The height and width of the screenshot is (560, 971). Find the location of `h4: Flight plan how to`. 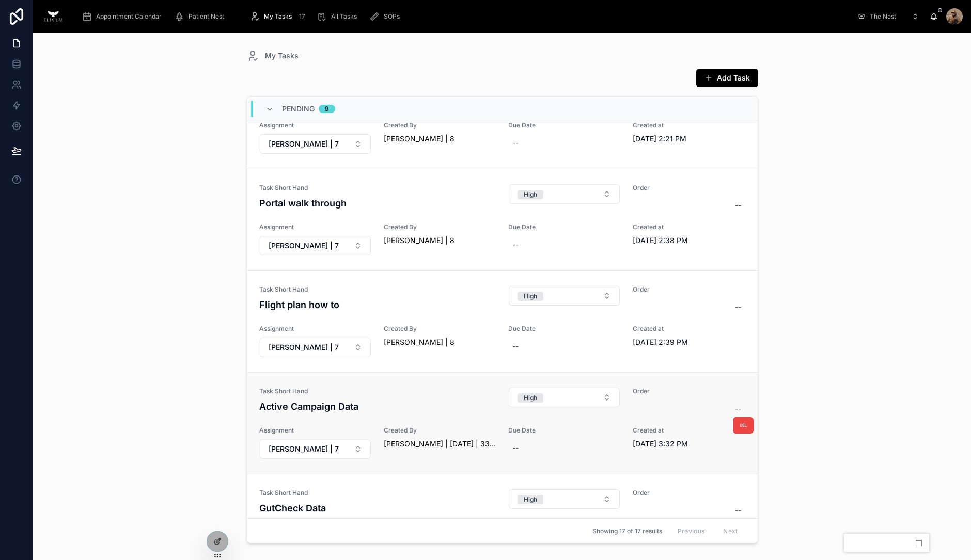

h4: Flight plan how to is located at coordinates (378, 305).